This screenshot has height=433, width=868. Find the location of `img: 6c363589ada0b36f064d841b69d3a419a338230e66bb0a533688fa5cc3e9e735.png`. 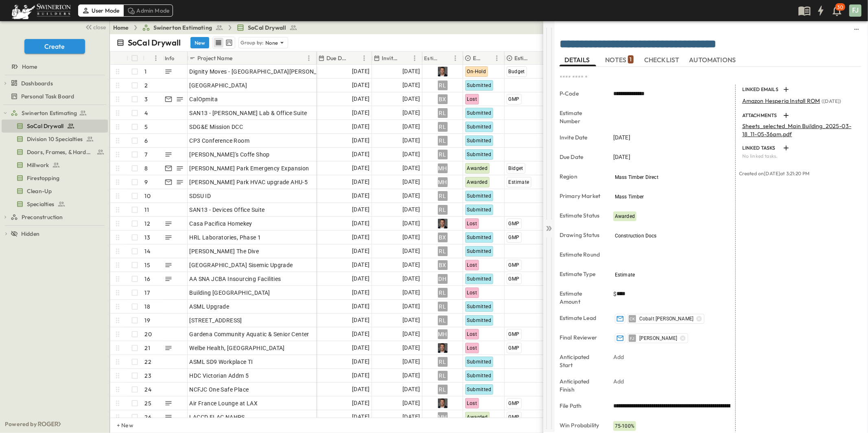

img: 6c363589ada0b36f064d841b69d3a419a338230e66bb0a533688fa5cc3e9e735.png is located at coordinates (41, 10).